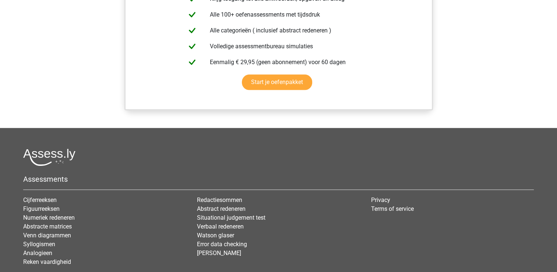 This screenshot has height=272, width=557. What do you see at coordinates (40, 199) in the screenshot?
I see `a: Cijferreeksen` at bounding box center [40, 199].